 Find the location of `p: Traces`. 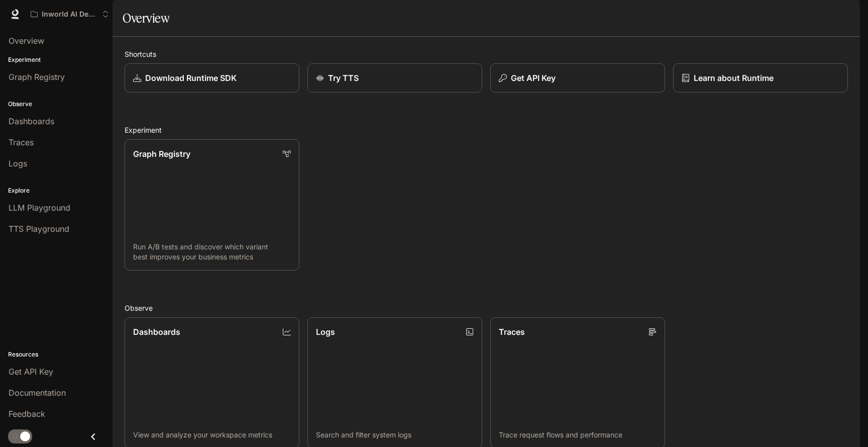

p: Traces is located at coordinates (511, 331).